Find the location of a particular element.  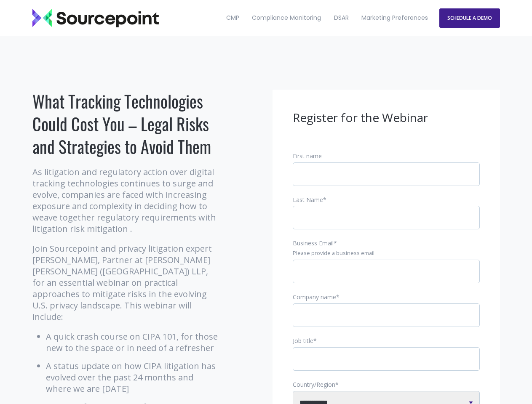

a: SCHEDULE A DEMO is located at coordinates (470, 18).